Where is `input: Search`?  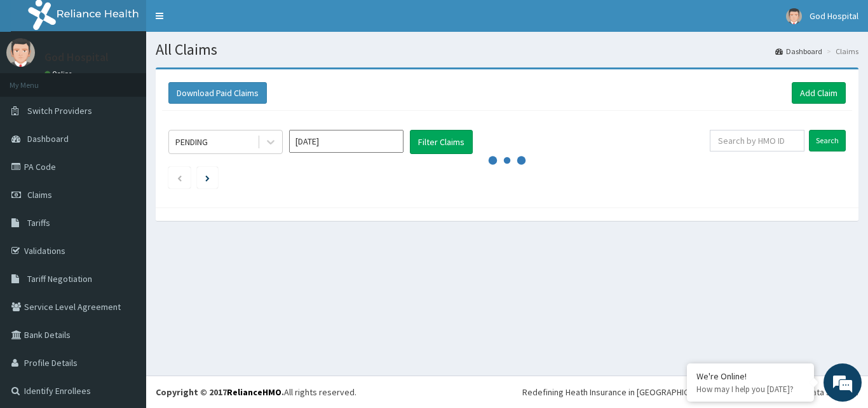
input: Search is located at coordinates (827, 141).